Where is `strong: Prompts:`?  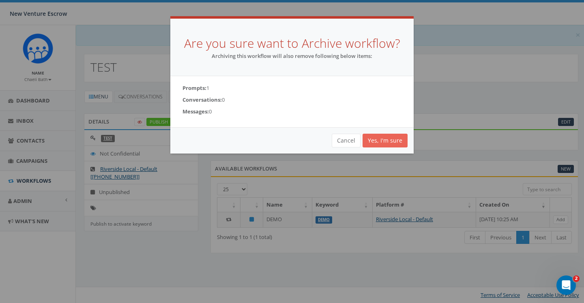 strong: Prompts: is located at coordinates (194, 88).